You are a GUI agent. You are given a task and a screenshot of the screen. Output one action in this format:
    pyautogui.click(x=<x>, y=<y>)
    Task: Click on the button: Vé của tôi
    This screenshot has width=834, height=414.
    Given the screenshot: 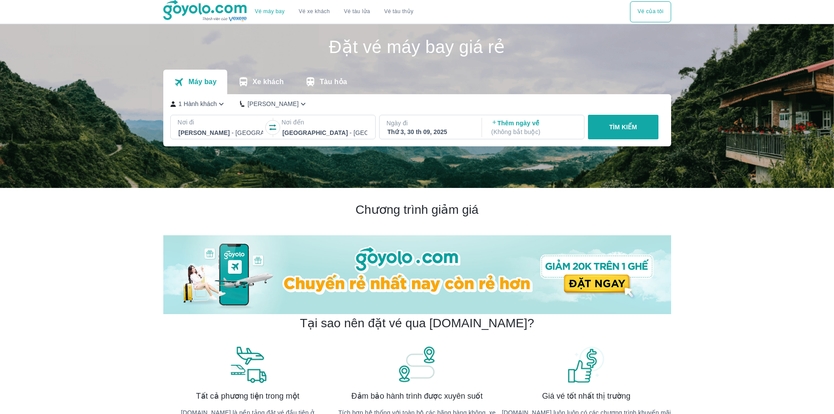 What is the action you would take?
    pyautogui.click(x=650, y=12)
    